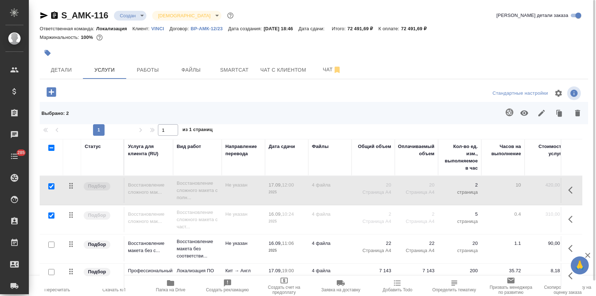 This screenshot has height=296, width=596. I want to click on p: Восстановление сложного мак..., so click(148, 218).